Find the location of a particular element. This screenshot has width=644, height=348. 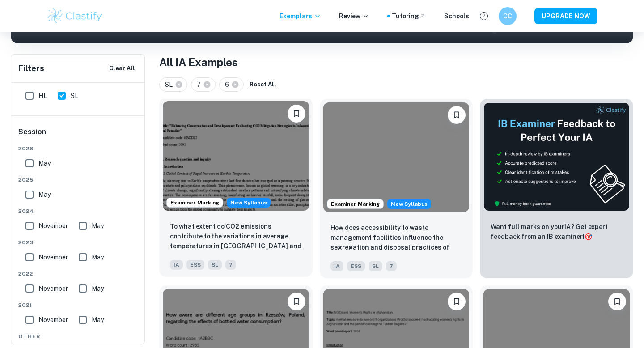

p: How does accessibility to waste management facilities influence the segregation and disposal prac... is located at coordinates (396, 238).